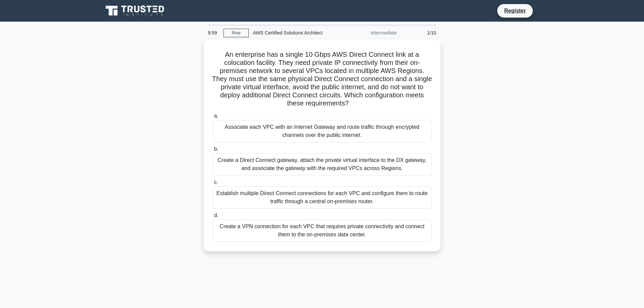  Describe the element at coordinates (295, 32) in the screenshot. I see `div: AWS Certified Solutions Architect` at that location.